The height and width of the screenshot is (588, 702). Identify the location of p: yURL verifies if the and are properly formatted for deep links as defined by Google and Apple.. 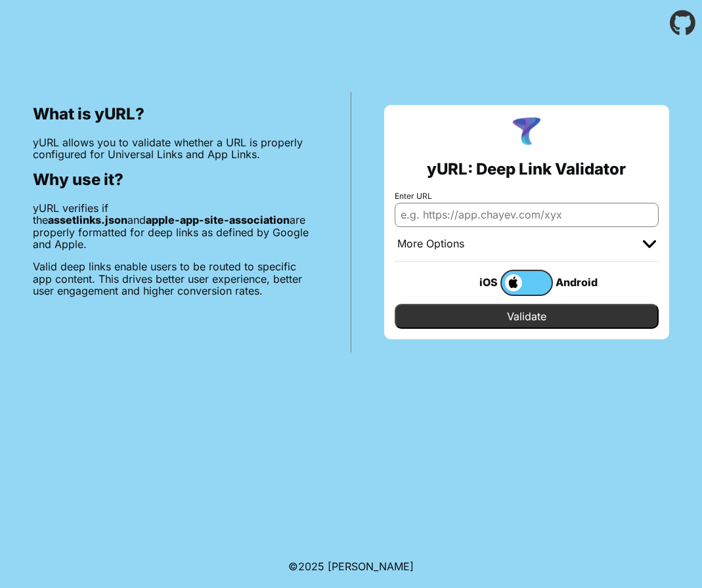
(176, 226).